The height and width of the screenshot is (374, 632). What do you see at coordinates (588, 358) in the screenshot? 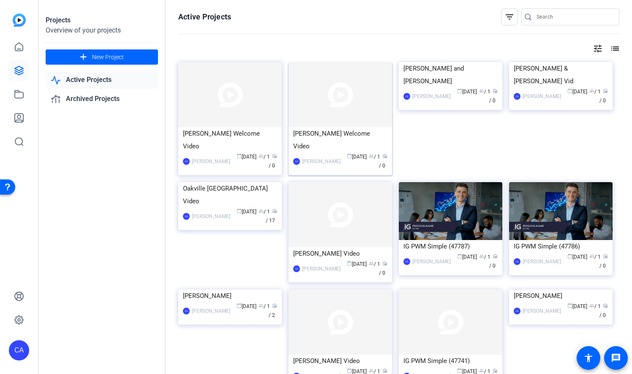
I see `mat-icon: accessibility` at bounding box center [588, 358].